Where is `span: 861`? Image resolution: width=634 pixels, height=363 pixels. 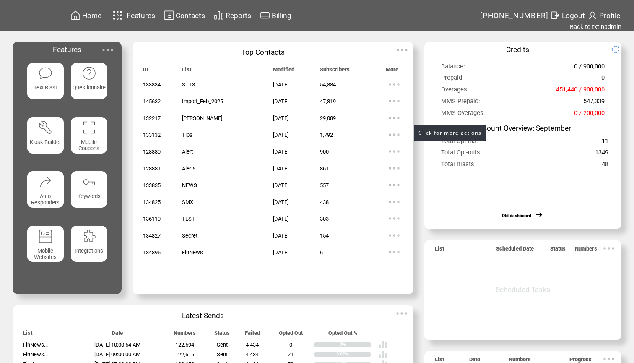
span: 861 is located at coordinates (324, 168).